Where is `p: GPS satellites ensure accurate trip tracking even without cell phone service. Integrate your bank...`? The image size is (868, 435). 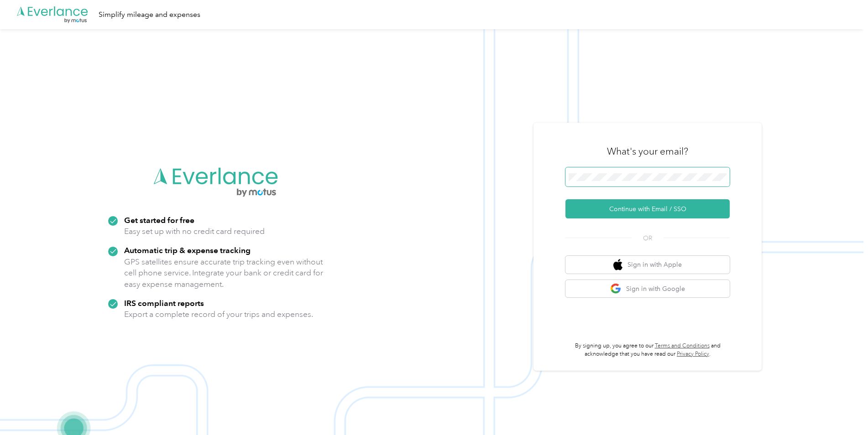
p: GPS satellites ensure accurate trip tracking even without cell phone service. Integrate your bank... is located at coordinates (223, 273).